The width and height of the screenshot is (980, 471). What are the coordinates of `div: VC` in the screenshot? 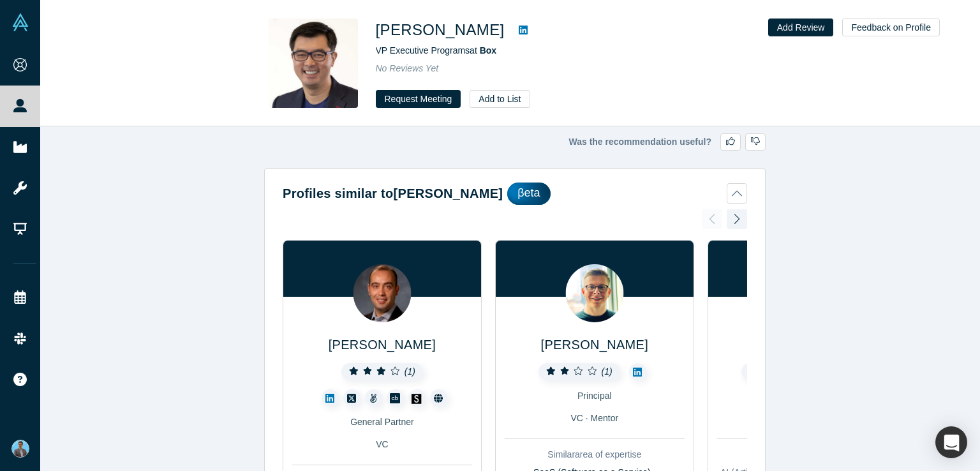 It's located at (382, 444).